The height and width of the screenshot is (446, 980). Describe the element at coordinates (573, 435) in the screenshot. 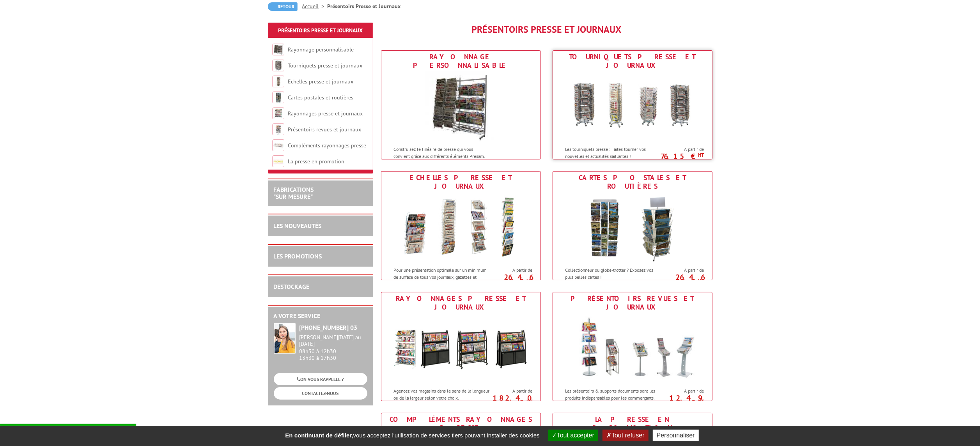

I see `button: Tout accepter` at that location.